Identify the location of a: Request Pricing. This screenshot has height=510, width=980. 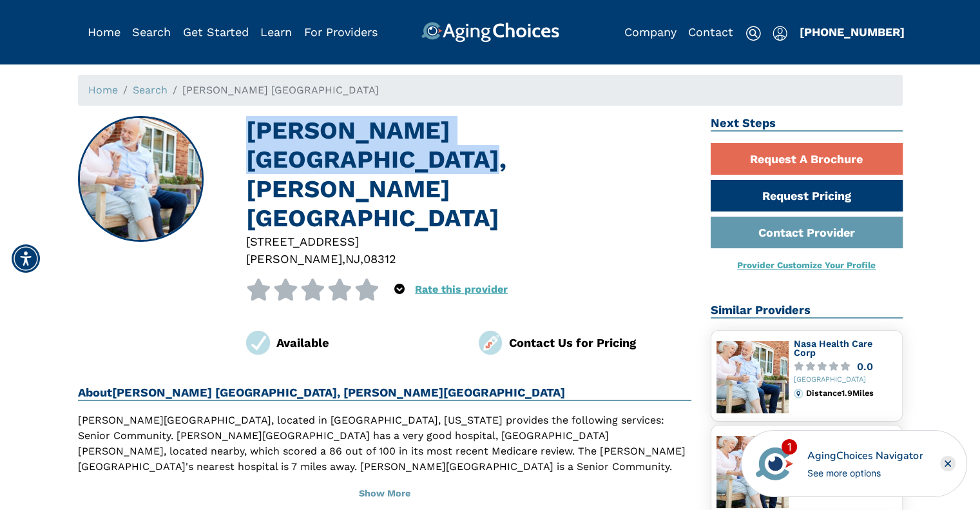
(807, 195).